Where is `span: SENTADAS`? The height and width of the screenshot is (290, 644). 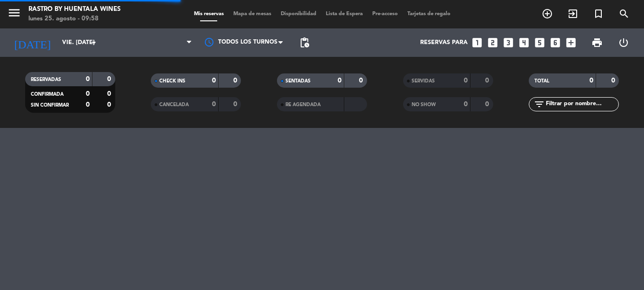
span: SENTADAS is located at coordinates (298, 81).